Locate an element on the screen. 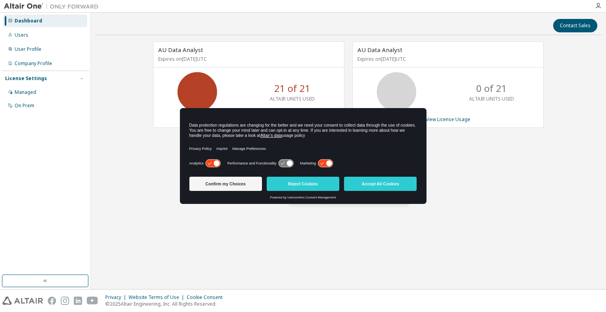 The image size is (606, 312). div: On Prem is located at coordinates (24, 106).